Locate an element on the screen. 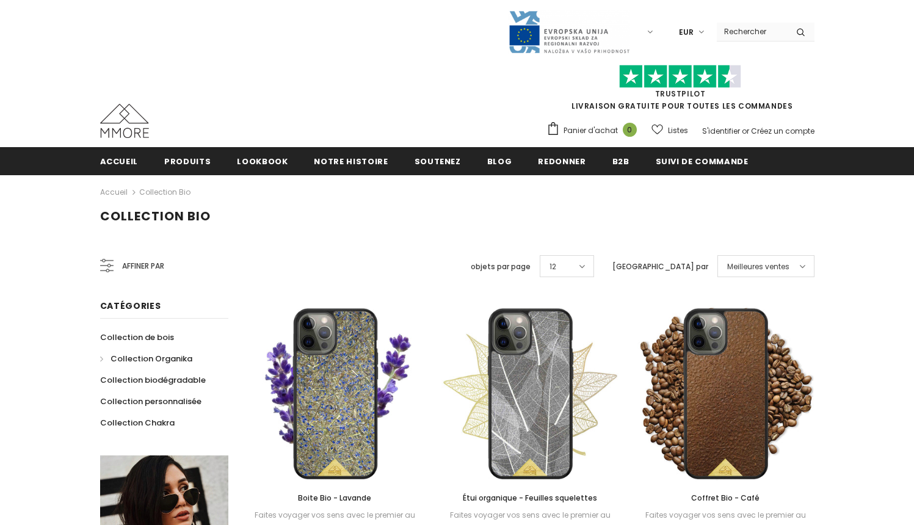 The height and width of the screenshot is (525, 914). span: Produits is located at coordinates (187, 161).